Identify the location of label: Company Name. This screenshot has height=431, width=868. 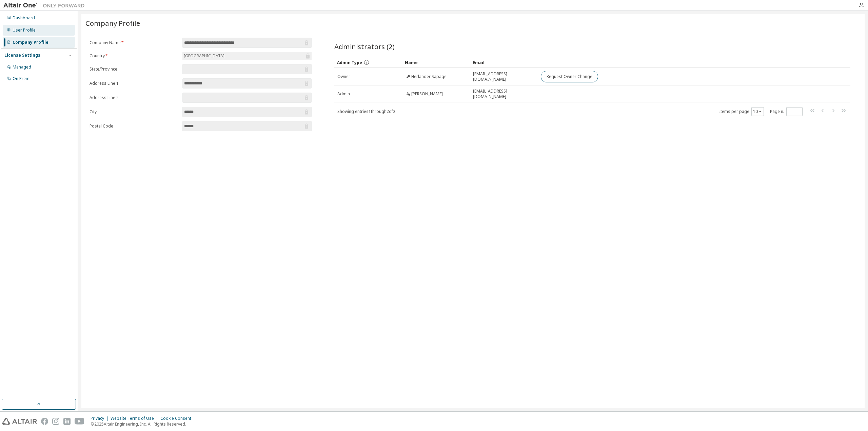
(134, 43).